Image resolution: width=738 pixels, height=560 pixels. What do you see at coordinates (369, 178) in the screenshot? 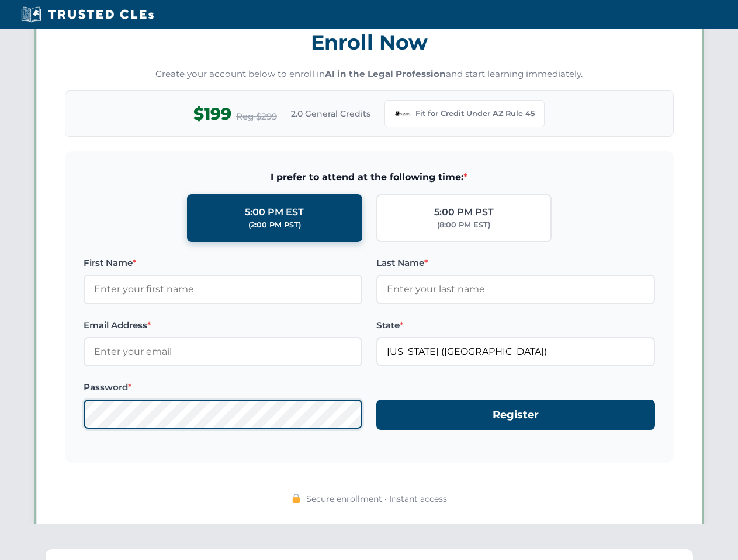
I see `span: I prefer to attend at the following time:` at bounding box center [369, 178].